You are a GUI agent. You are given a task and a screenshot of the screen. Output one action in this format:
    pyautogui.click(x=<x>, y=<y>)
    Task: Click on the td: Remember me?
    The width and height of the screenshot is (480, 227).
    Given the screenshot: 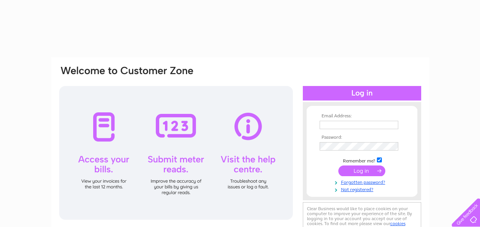 What is the action you would take?
    pyautogui.click(x=362, y=160)
    